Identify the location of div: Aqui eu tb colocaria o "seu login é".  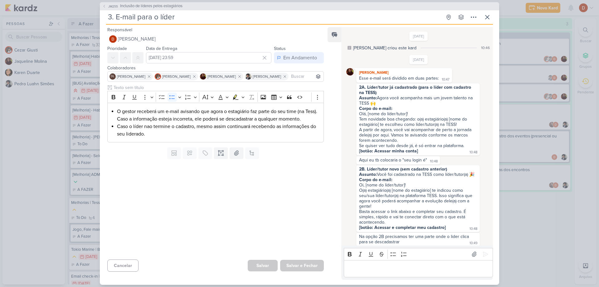
(393, 160).